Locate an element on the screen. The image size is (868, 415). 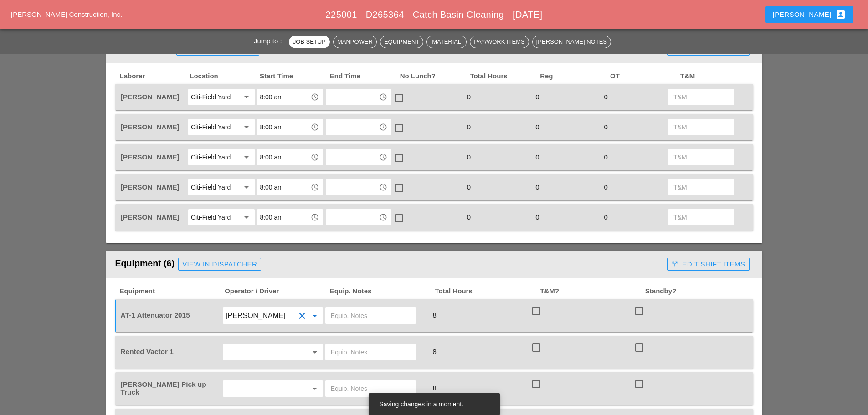
div: Job Setup is located at coordinates (309, 42).